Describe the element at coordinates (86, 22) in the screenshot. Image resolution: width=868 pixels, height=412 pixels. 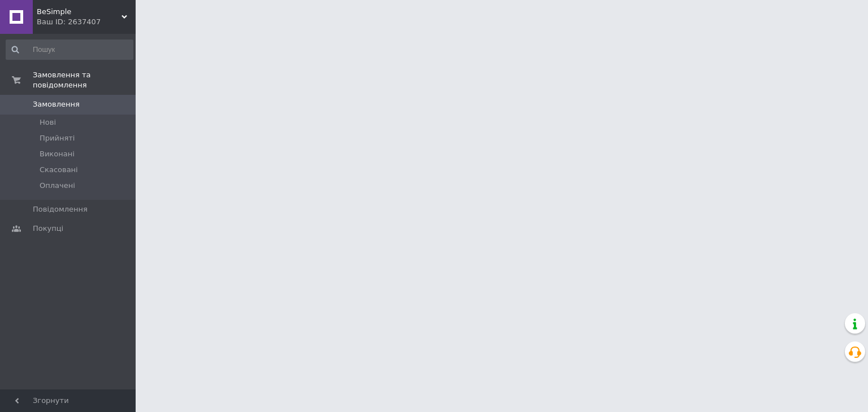
I see `div: Ваш ID: 2637407` at that location.